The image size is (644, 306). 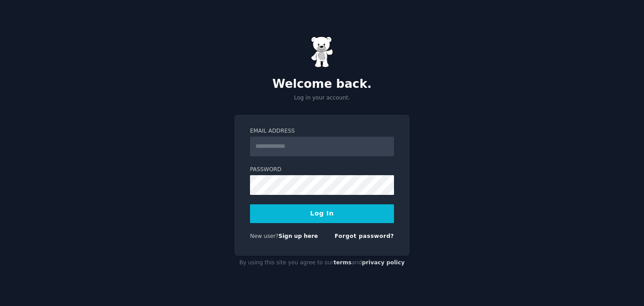 I want to click on a: terms, so click(x=342, y=262).